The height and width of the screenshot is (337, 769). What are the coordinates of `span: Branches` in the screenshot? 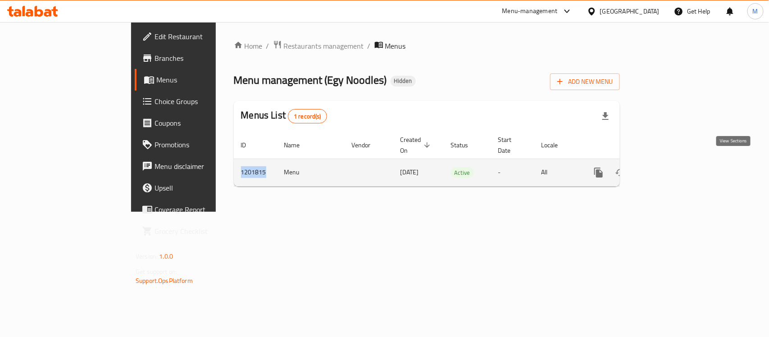 It's located at (203, 58).